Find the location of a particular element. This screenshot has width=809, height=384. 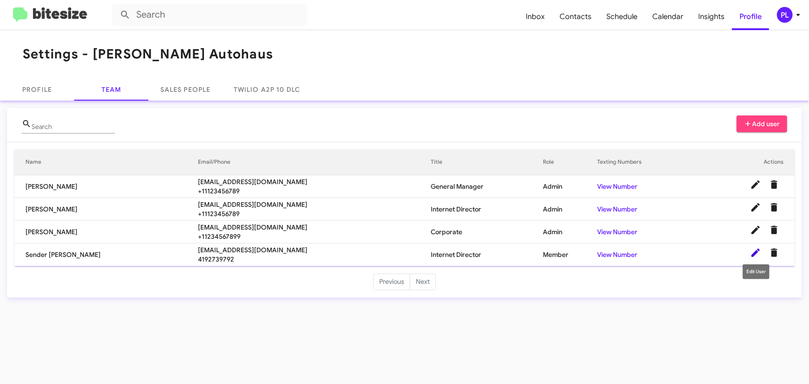

a: Schedule is located at coordinates (622, 17).